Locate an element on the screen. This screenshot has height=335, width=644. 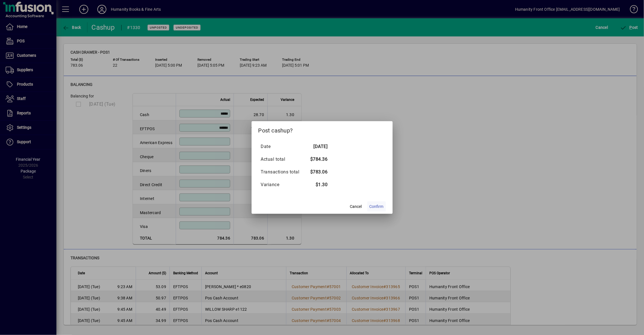
td: $1.30 is located at coordinates (316, 184).